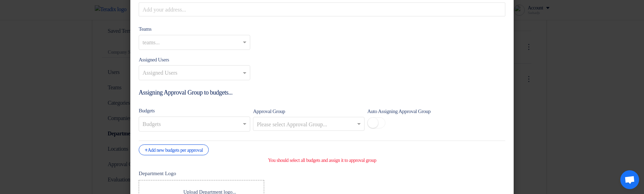  What do you see at coordinates (322, 93) in the screenshot?
I see `h4: Assigning Approval Group to budgets...` at bounding box center [322, 93].